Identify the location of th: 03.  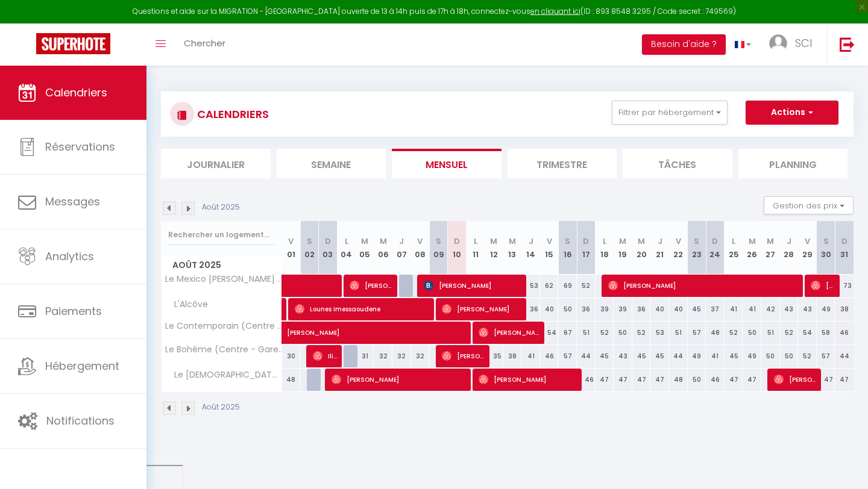
(328, 248).